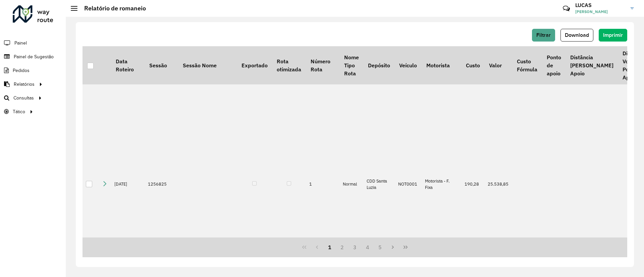 This screenshot has width=644, height=277. I want to click on span: Painel de Sugestão, so click(34, 56).